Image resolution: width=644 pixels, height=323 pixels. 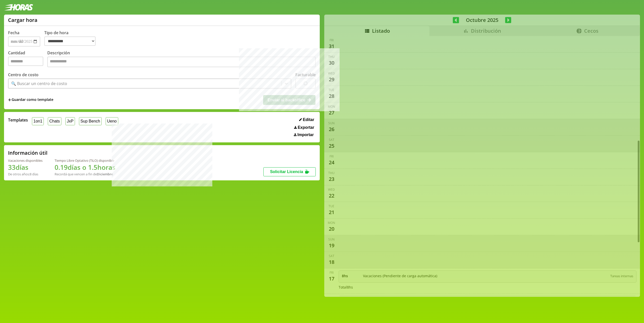 I want to click on b: Diciembre, so click(x=105, y=174).